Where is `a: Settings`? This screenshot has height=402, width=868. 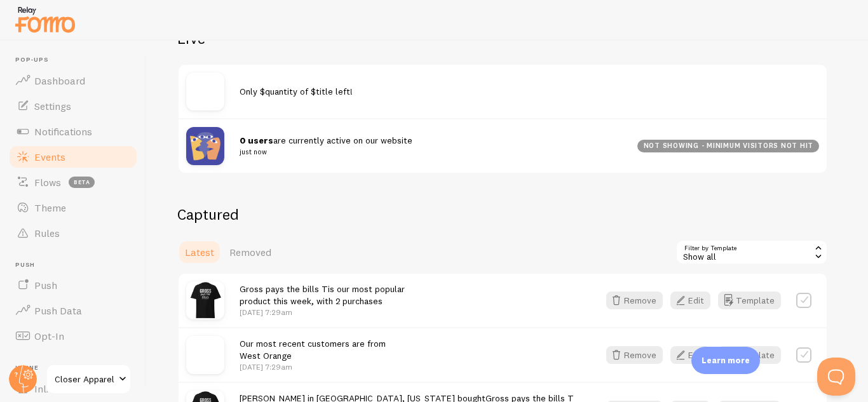 a: Settings is located at coordinates (73, 106).